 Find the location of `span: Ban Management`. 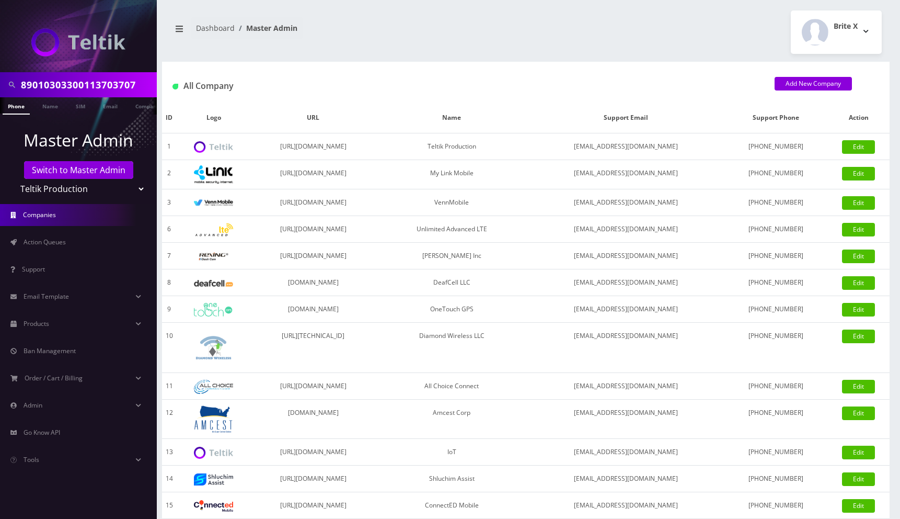

span: Ban Management is located at coordinates (50, 350).